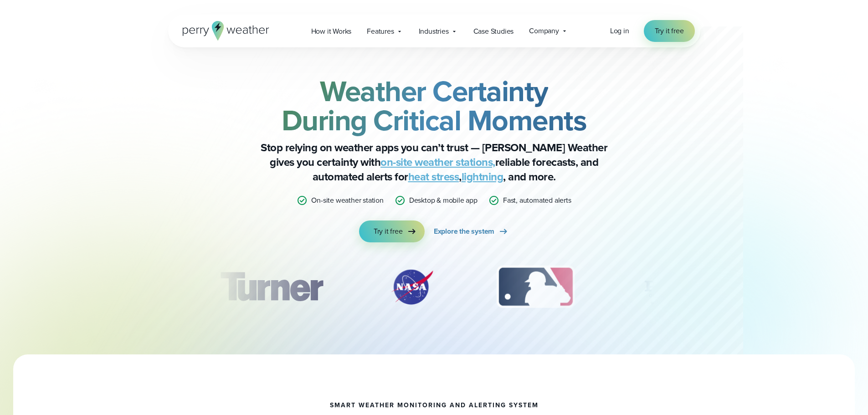  What do you see at coordinates (434, 32) in the screenshot?
I see `span: Industries` at bounding box center [434, 32].